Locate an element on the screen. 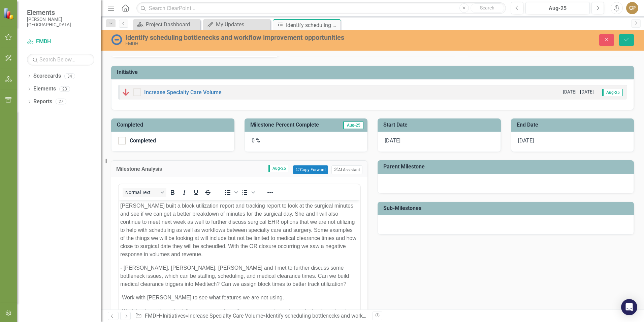 The image size is (644, 322). div: FMDH is located at coordinates (265, 43).